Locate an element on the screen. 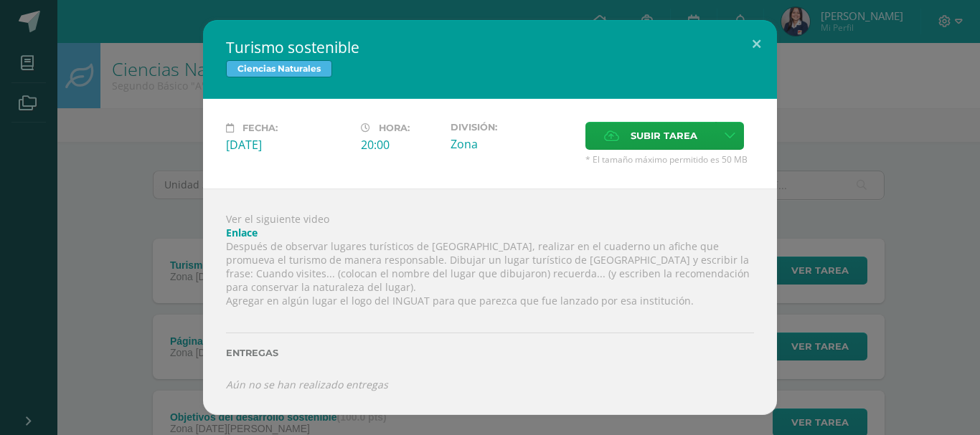  span: Ciencias Naturales is located at coordinates (279, 69).